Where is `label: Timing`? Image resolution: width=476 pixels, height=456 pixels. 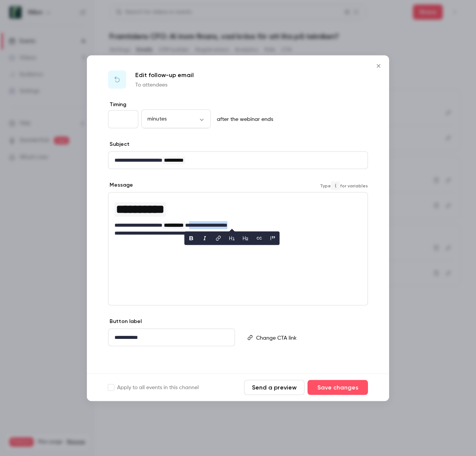
label: Timing is located at coordinates (238, 105).